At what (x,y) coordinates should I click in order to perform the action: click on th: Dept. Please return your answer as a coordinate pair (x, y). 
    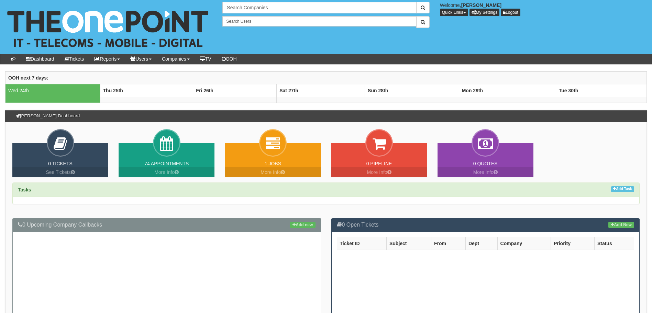
    Looking at the image, I should click on (481, 243).